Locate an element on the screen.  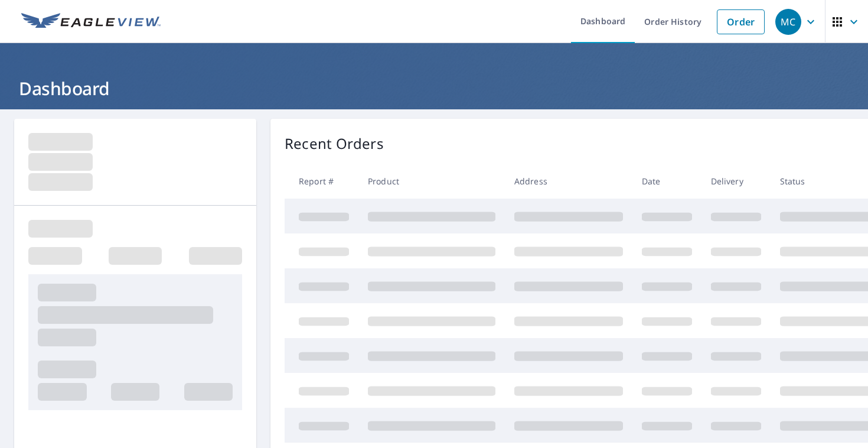
div: MC is located at coordinates (788, 22).